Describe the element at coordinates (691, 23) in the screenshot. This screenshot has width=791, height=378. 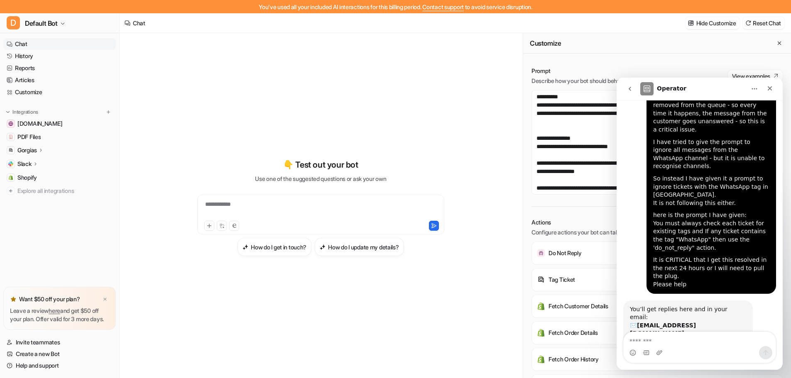
I see `img: customize` at that location.